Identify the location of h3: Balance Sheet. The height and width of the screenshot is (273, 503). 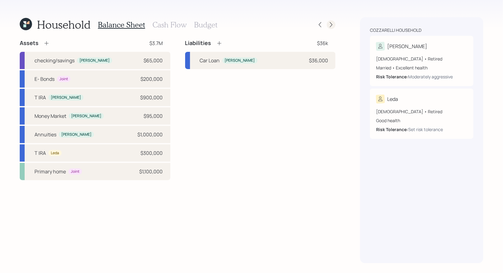
(121, 25).